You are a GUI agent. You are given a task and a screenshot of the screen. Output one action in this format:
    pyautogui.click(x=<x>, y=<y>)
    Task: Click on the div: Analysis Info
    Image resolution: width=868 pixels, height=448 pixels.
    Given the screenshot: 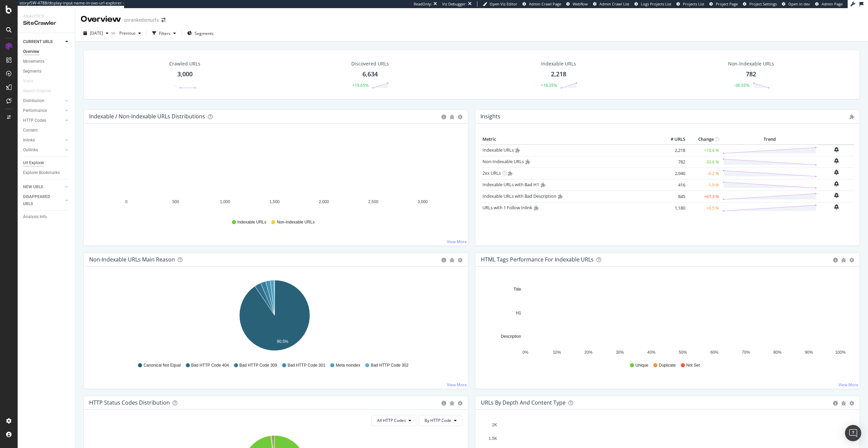 What is the action you would take?
    pyautogui.click(x=35, y=217)
    